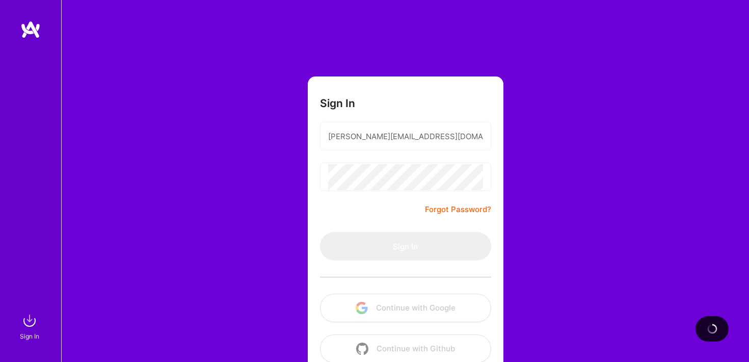 The image size is (749, 362). What do you see at coordinates (406, 136) in the screenshot?
I see `input: Email...` at bounding box center [406, 136].